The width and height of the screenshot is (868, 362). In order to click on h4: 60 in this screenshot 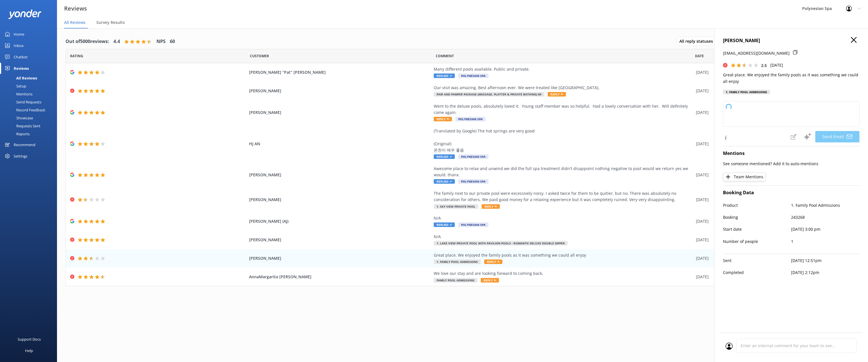, I will do `click(173, 41)`.